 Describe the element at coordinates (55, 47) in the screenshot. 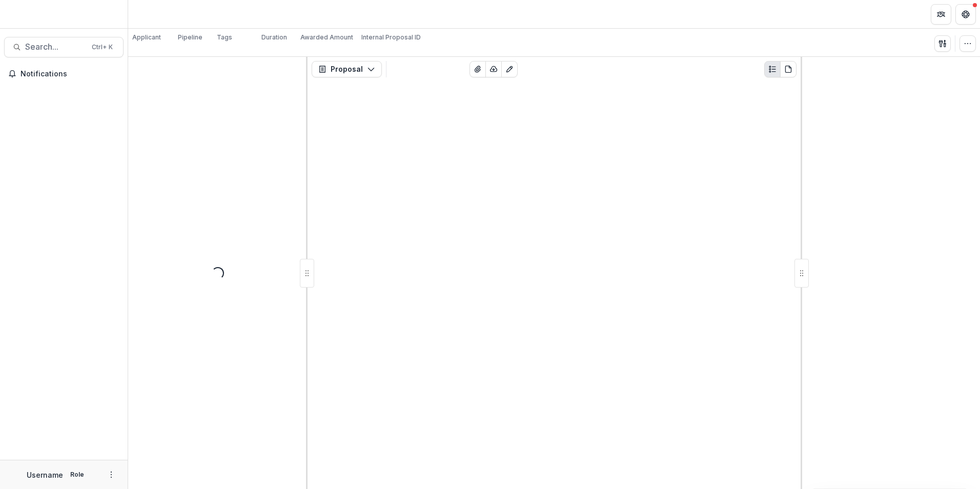

I see `span: Search...` at that location.